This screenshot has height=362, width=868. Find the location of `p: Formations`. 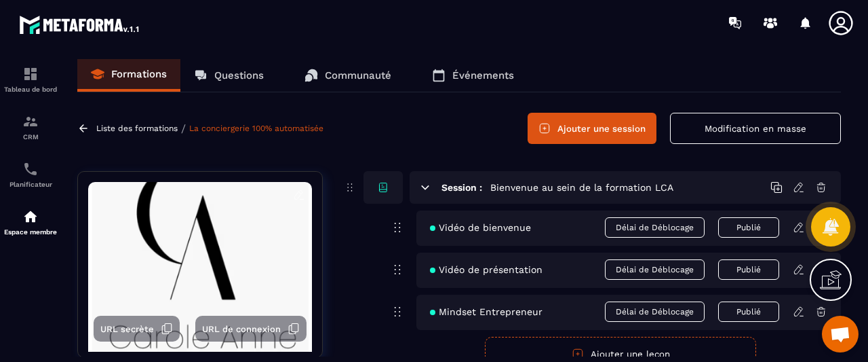

p: Formations is located at coordinates (139, 74).